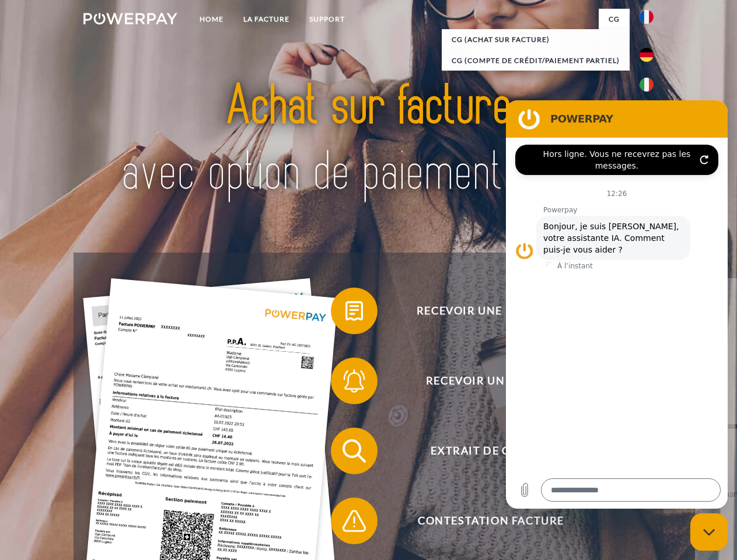 The image size is (737, 560). I want to click on button: Contestation Facture, so click(482, 521).